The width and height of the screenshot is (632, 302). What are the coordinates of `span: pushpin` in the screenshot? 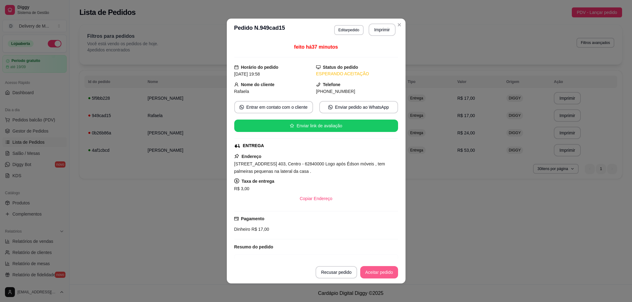 It's located at (237, 156).